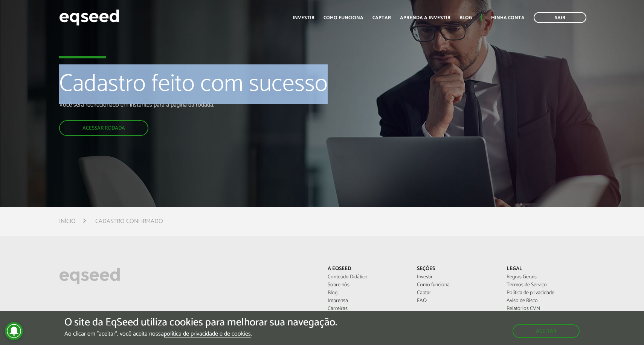  I want to click on h5: O site da EqSeed utiliza cookies para melhorar sua navegação., so click(200, 322).